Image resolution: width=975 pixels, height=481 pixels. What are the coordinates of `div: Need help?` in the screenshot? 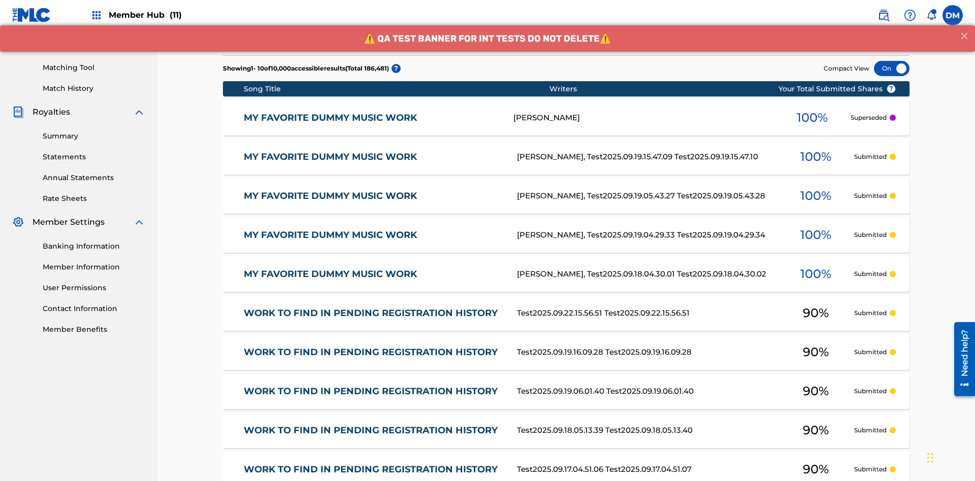 It's located at (18, 36).